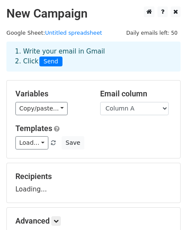  I want to click on a: Load..., so click(32, 142).